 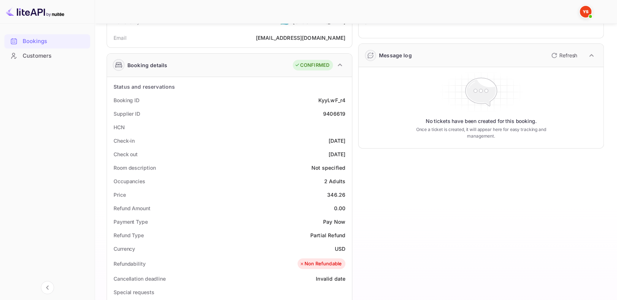 I want to click on div: USD, so click(x=340, y=249).